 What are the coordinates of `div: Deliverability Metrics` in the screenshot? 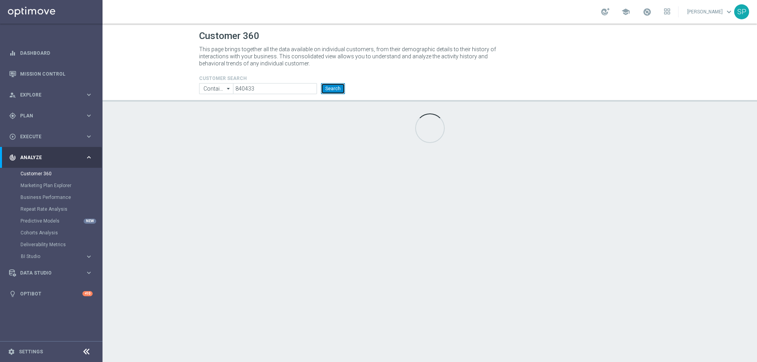 It's located at (61, 245).